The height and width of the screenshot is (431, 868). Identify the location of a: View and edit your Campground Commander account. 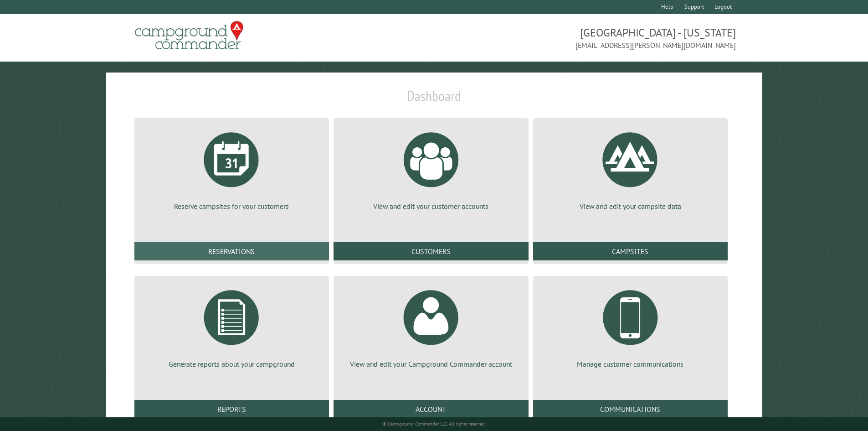
(431, 326).